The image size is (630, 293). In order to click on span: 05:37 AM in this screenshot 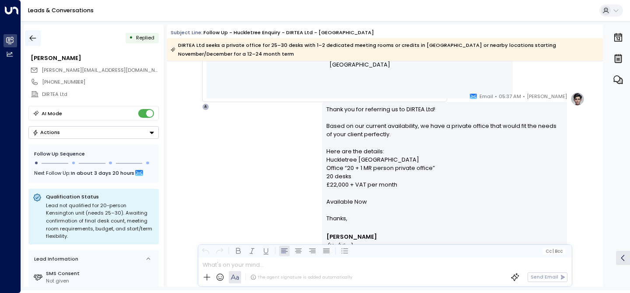, I will do `click(510, 96)`.